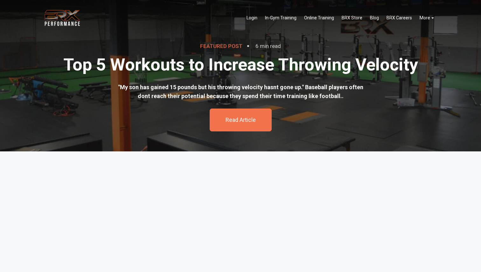  Describe the element at coordinates (340, 18) in the screenshot. I see `div: Navigation Menu` at that location.